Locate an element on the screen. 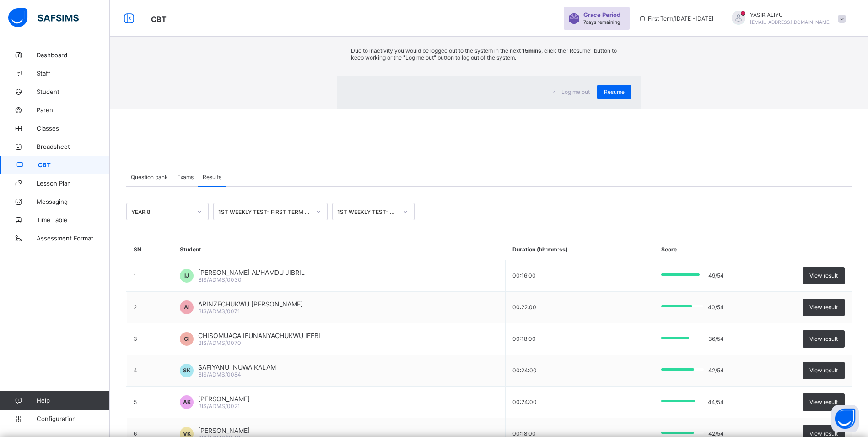  button: Open asap is located at coordinates (845, 418).